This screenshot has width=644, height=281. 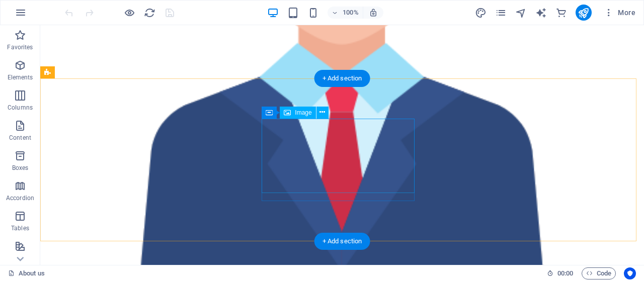 What do you see at coordinates (561, 13) in the screenshot?
I see `i: Commerce` at bounding box center [561, 13].